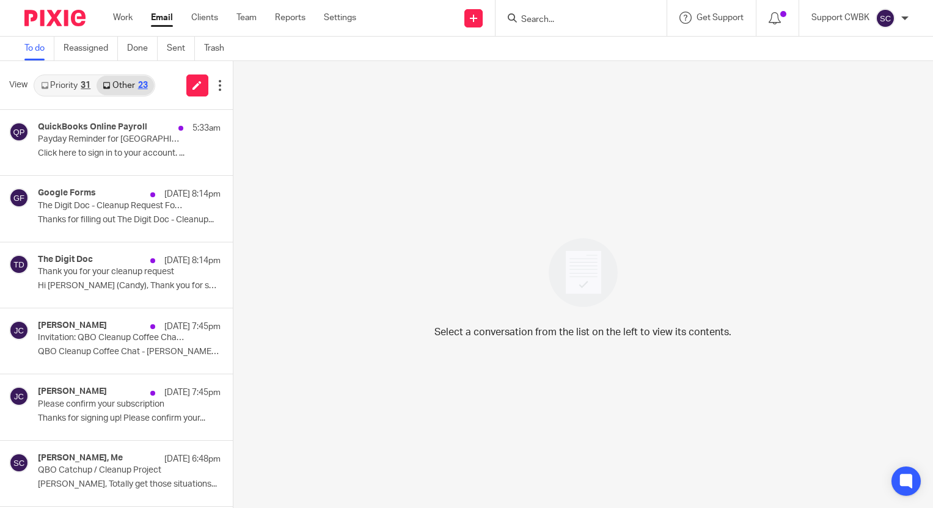 Image resolution: width=933 pixels, height=508 pixels. I want to click on a: Clients, so click(205, 18).